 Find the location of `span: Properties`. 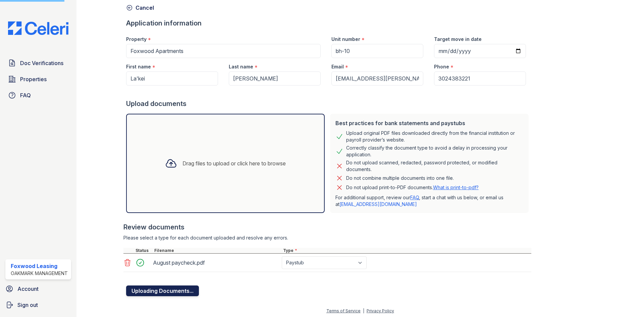

span: Properties is located at coordinates (33, 79).